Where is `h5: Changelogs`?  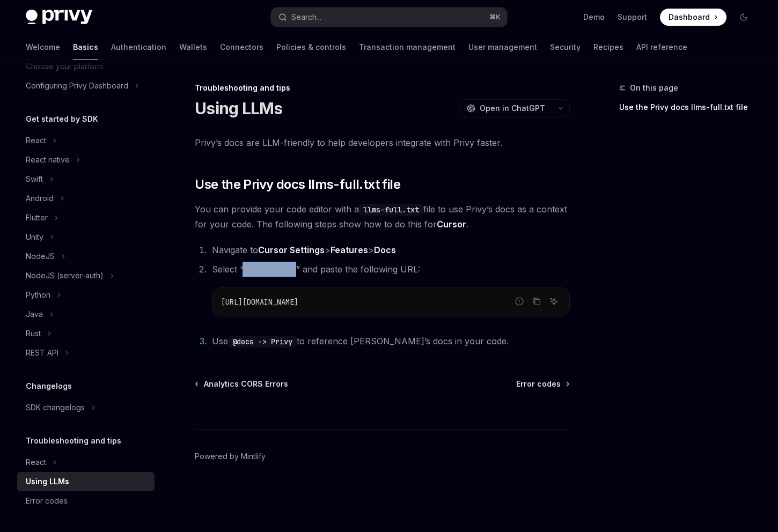 h5: Changelogs is located at coordinates (49, 386).